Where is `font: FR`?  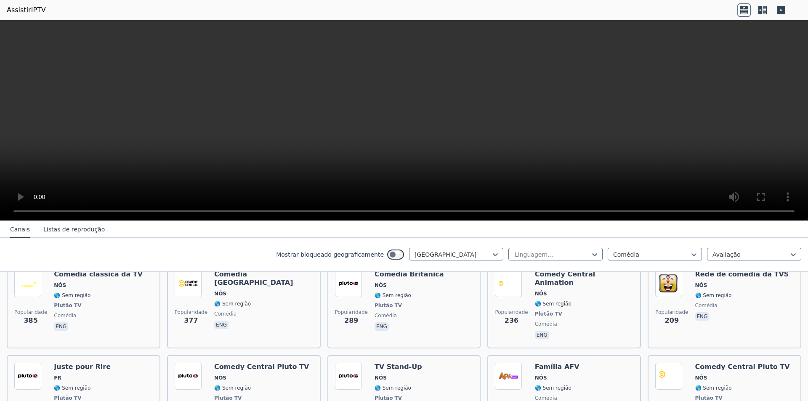 font: FR is located at coordinates (57, 378).